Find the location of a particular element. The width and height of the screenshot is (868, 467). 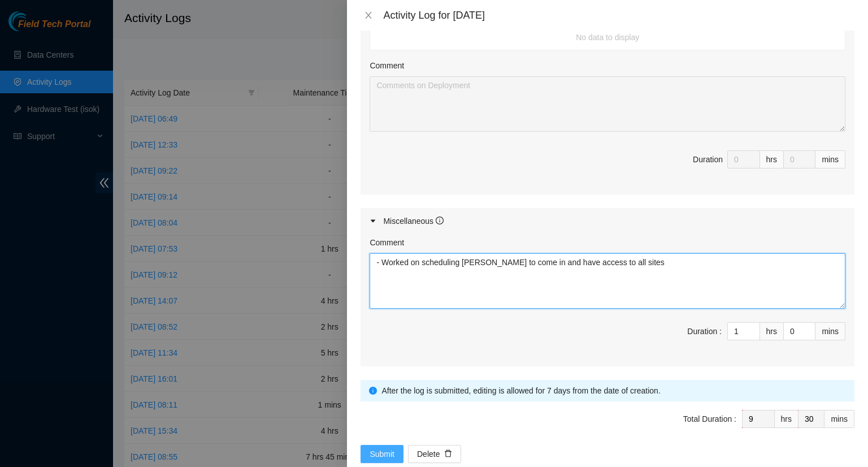

button: Submit is located at coordinates (382, 454).